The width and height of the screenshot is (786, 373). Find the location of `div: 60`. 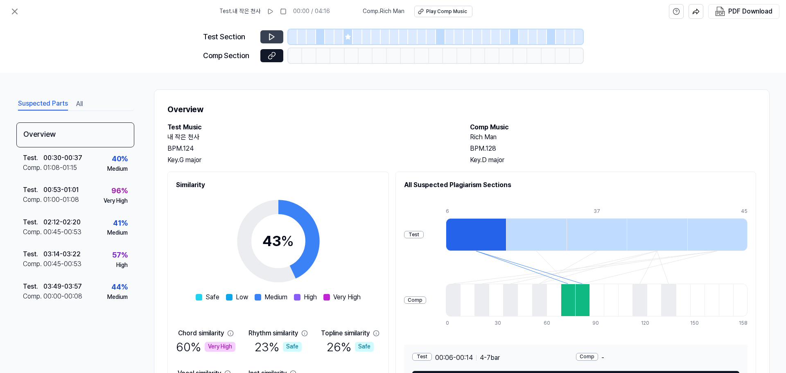

div: 60 is located at coordinates (551, 323).